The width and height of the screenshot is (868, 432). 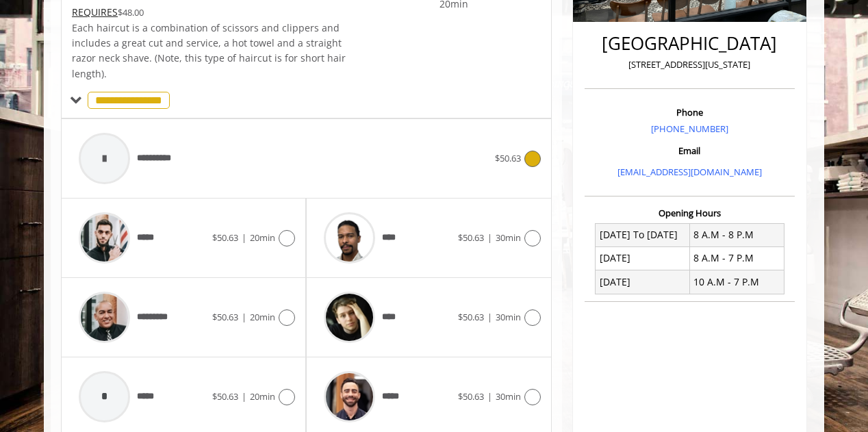 What do you see at coordinates (690, 113) in the screenshot?
I see `h3: Phone` at bounding box center [690, 113].